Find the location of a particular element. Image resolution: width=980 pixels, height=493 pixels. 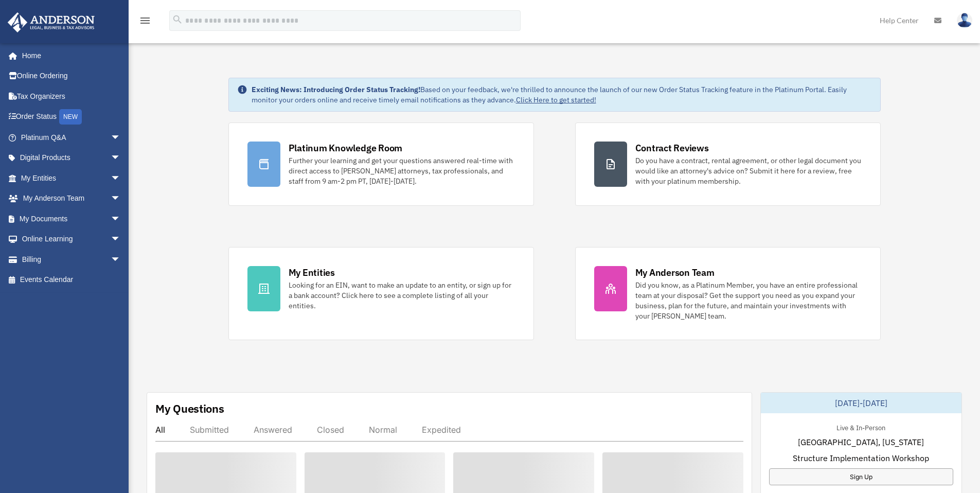

div: Do you have a contract, rental agreement, or other legal document you would like an attorney's ad... is located at coordinates (748, 171).